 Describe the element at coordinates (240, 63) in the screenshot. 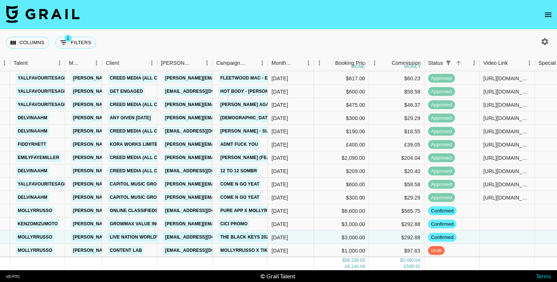

I see `div: Campaign (Type)` at that location.